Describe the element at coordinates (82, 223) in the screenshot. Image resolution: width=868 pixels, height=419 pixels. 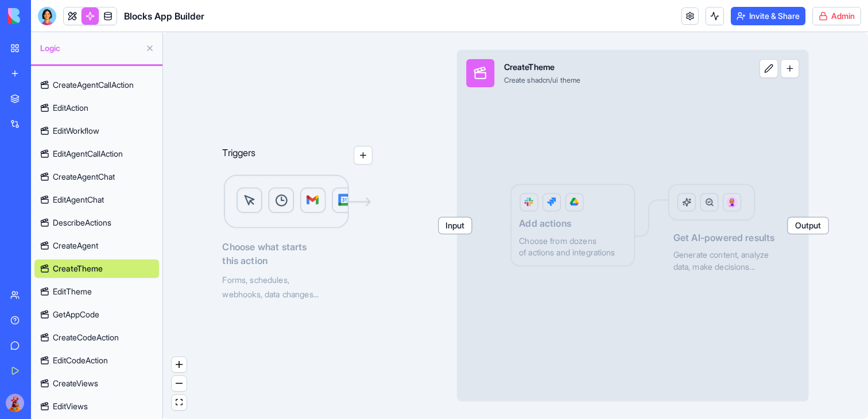
I see `span: DescribeActions` at that location.